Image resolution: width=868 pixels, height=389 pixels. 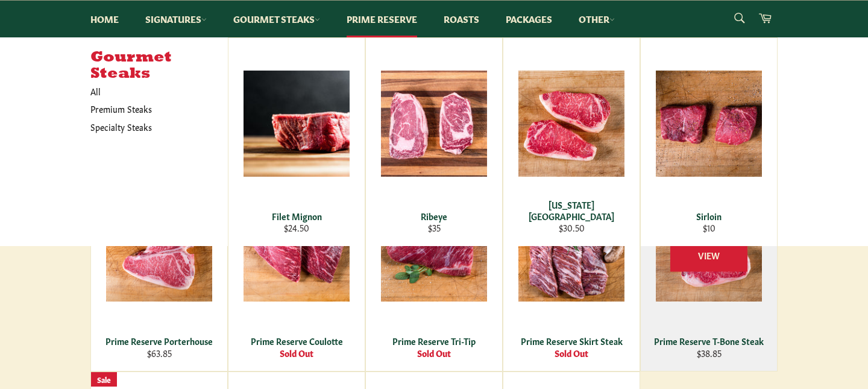 What do you see at coordinates (434, 248) in the screenshot?
I see `img: Prime Reserve Tri-Tip` at bounding box center [434, 248].